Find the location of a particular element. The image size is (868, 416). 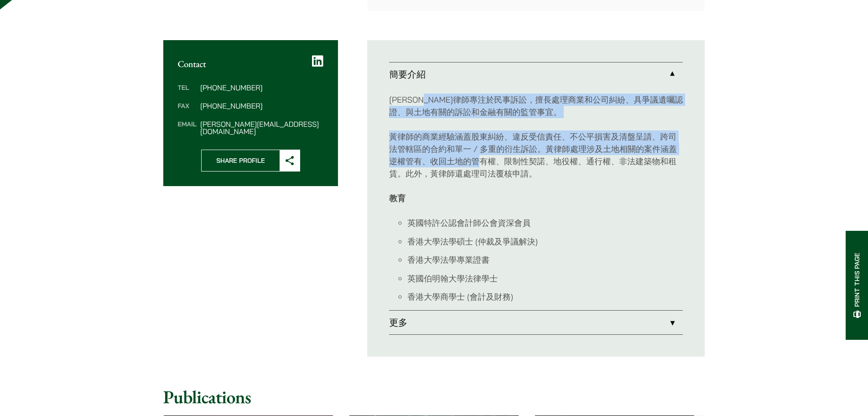

li: 香港大學法學碩士 (仲裁及爭議解決) is located at coordinates (545, 242).